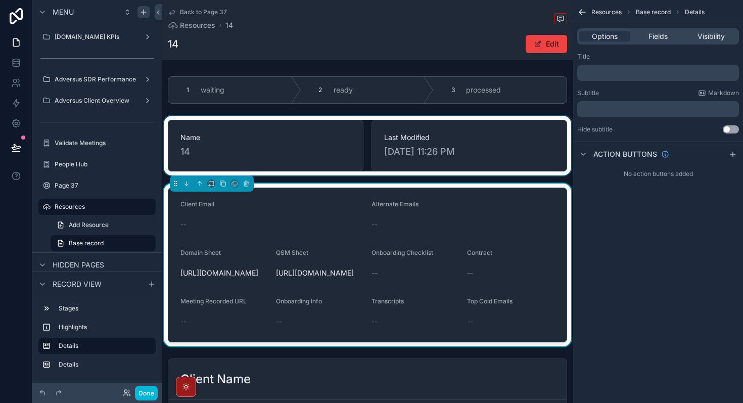 This screenshot has width=743, height=403. Describe the element at coordinates (97, 101) in the screenshot. I see `label: Adversus Client Overview` at that location.